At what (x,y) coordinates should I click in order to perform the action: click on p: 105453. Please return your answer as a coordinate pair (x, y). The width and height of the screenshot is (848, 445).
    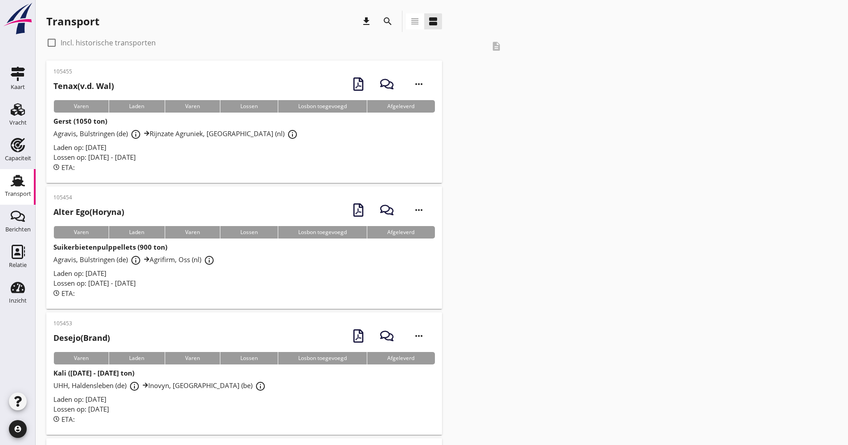
    Looking at the image, I should click on (81, 324).